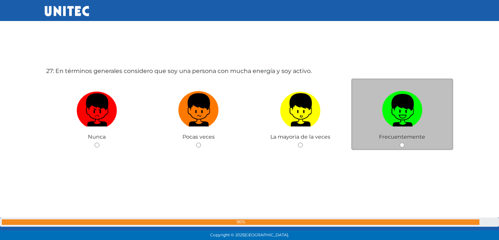  I want to click on span: Frecuentemente, so click(402, 137).